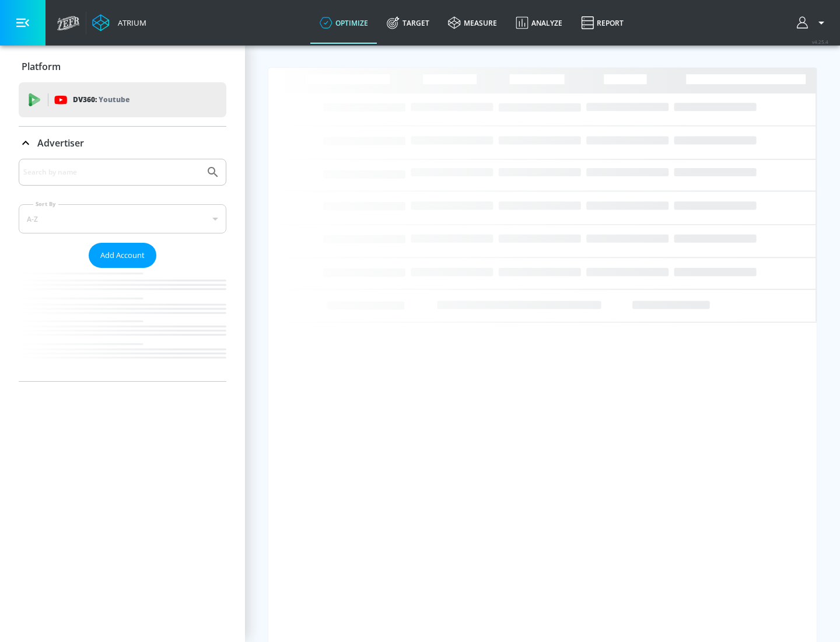 The height and width of the screenshot is (642, 840). What do you see at coordinates (61, 143) in the screenshot?
I see `p: Advertiser` at bounding box center [61, 143].